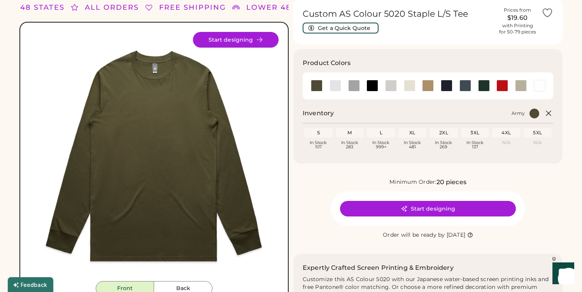 The width and height of the screenshot is (582, 292). What do you see at coordinates (506, 133) in the screenshot?
I see `div: 4XL` at bounding box center [506, 133].